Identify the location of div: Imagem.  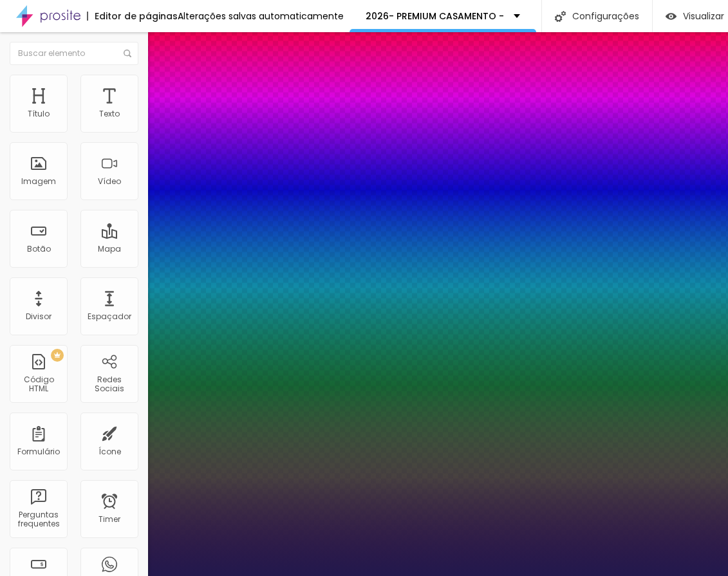
(39, 182).